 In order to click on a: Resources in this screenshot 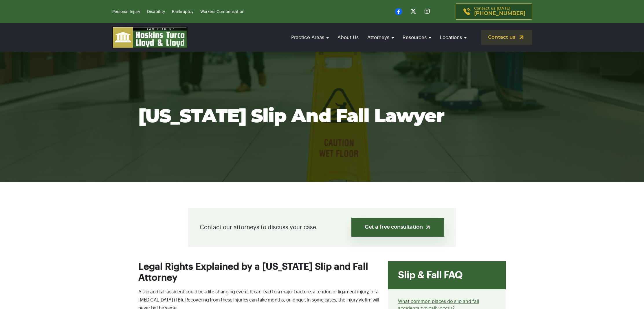, I will do `click(417, 37)`.